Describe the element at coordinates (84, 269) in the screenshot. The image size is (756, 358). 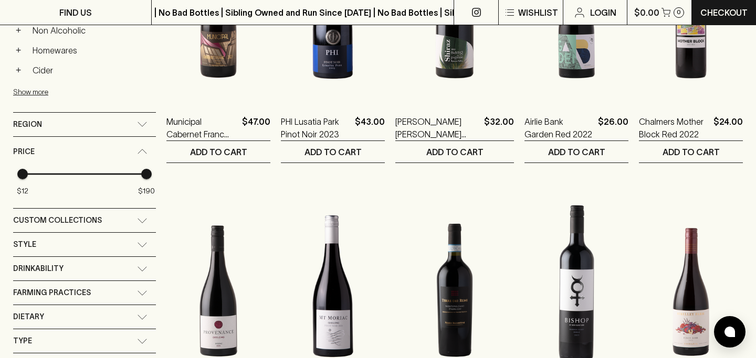
I see `div: Drinkability` at that location.